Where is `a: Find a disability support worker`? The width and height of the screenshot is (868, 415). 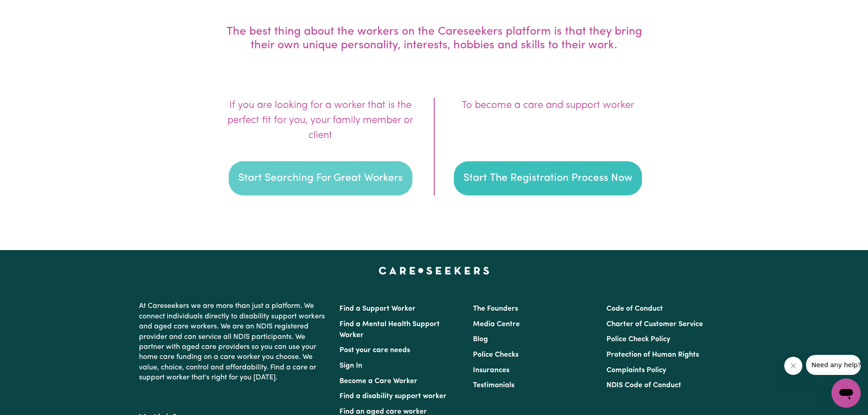 a: Find a disability support worker is located at coordinates (393, 396).